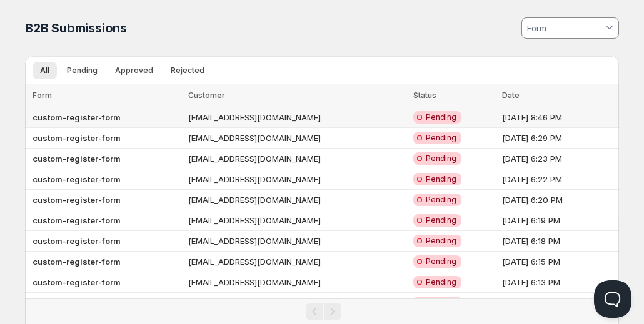 The width and height of the screenshot is (644, 324). Describe the element at coordinates (134, 71) in the screenshot. I see `span: Approved` at that location.